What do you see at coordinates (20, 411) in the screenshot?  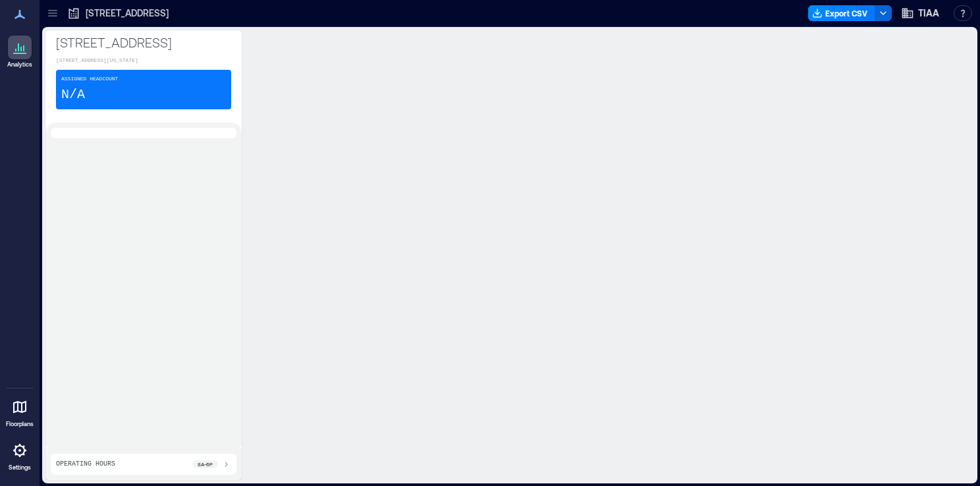 I see `a: Floorplans` at bounding box center [20, 411].